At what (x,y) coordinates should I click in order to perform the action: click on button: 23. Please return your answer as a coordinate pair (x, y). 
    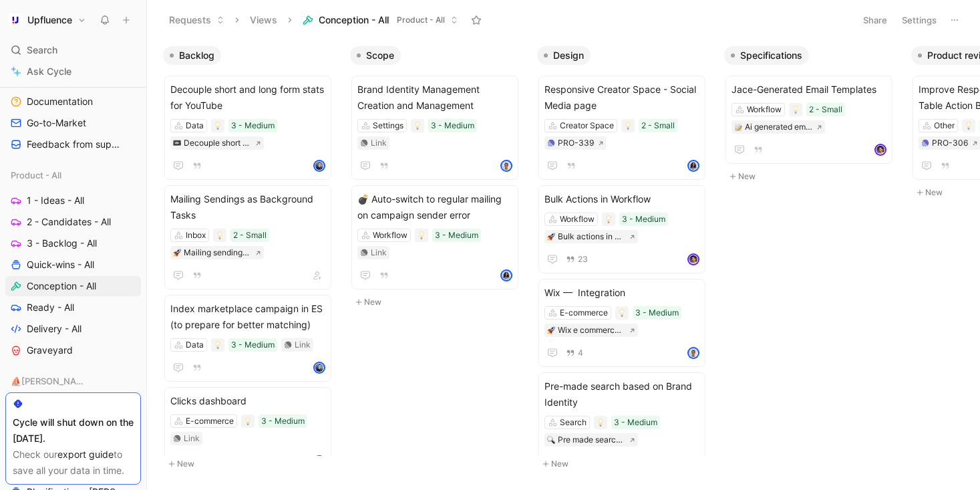
    Looking at the image, I should click on (576, 259).